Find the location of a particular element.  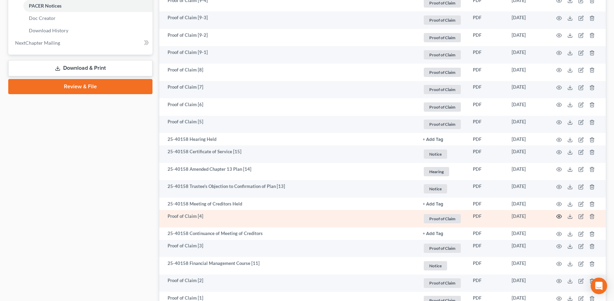

td: Proof of Claim [7] is located at coordinates (288, 90).